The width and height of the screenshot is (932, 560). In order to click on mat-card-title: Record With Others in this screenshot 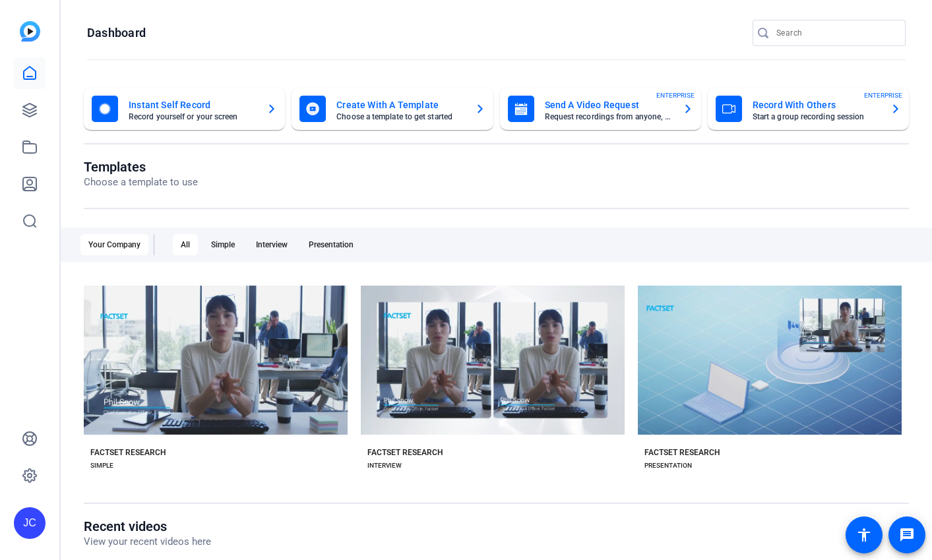, I will do `click(816, 105)`.